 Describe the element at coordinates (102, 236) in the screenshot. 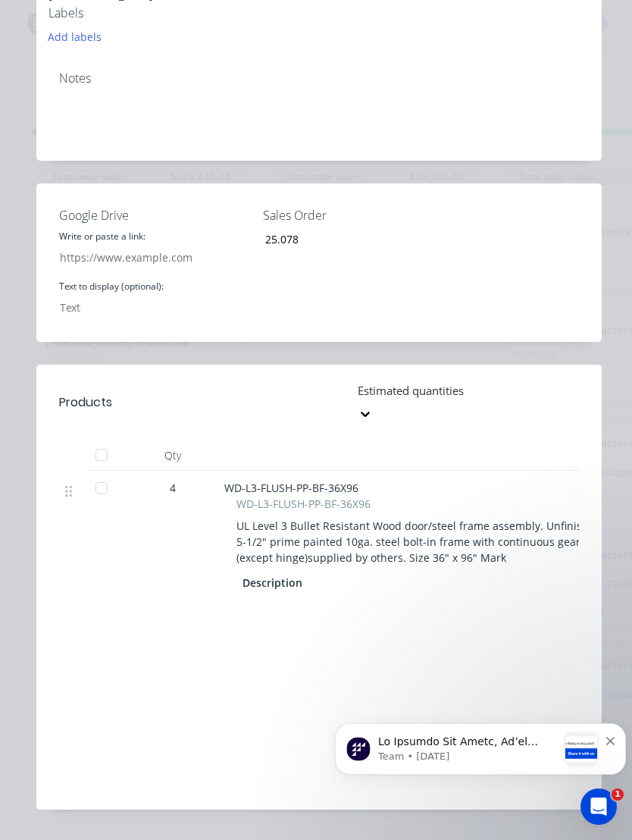

I see `label: Write or paste a link:` at that location.